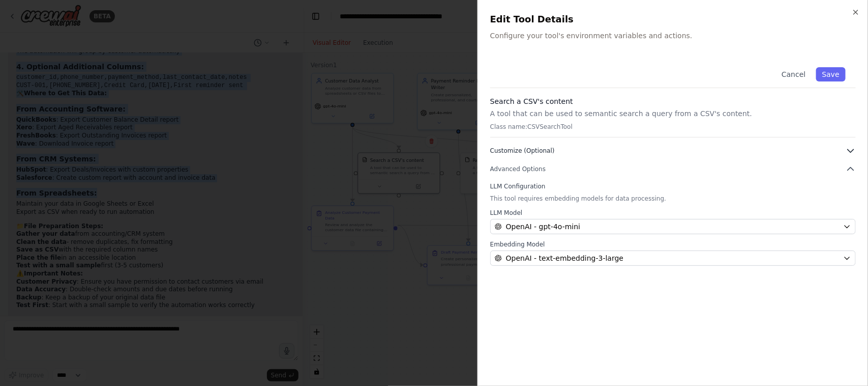 The image size is (868, 386). I want to click on label: Embedding Model, so click(673, 244).